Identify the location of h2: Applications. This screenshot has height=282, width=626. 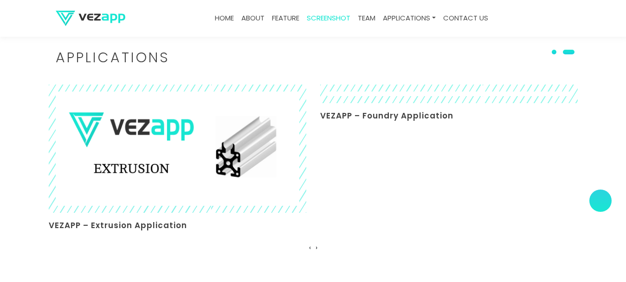
(313, 58).